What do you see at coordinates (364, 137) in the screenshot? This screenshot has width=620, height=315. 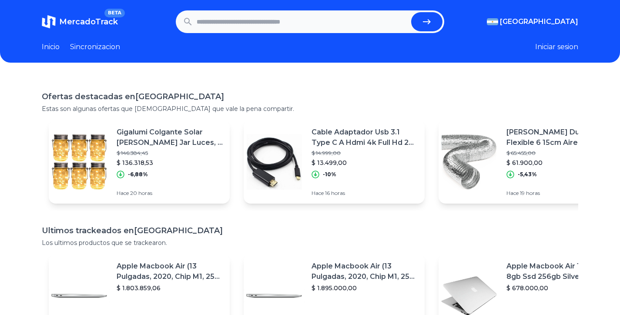 I see `p: Cable Adaptador Usb 3.1 Type C A Hdmi 4k Full Hd 2 Metros` at bounding box center [364, 137].